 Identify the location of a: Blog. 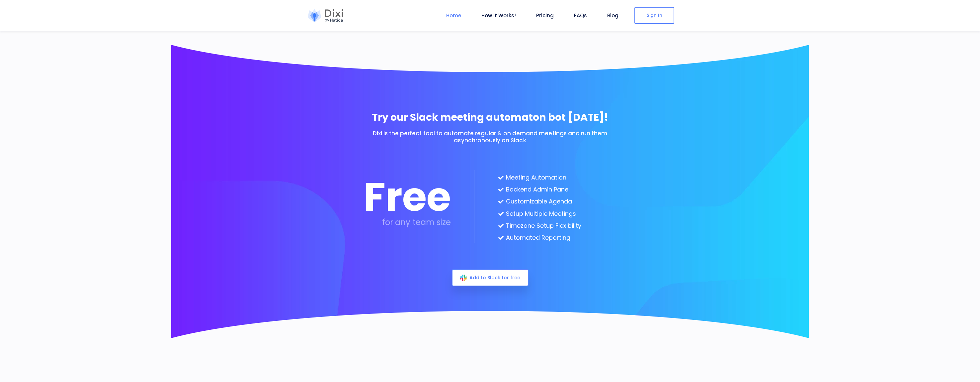
(613, 15).